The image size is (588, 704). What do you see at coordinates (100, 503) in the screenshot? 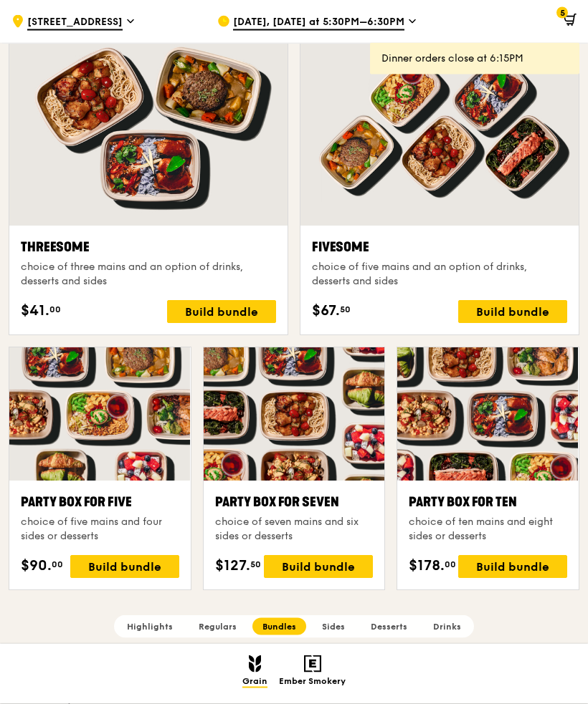
I see `div: Party Box for Five` at bounding box center [100, 503].